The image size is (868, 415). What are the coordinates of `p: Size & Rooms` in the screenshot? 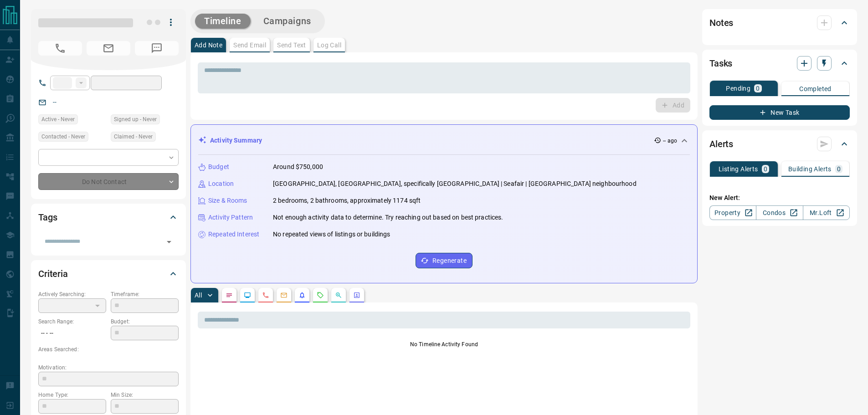 It's located at (227, 200).